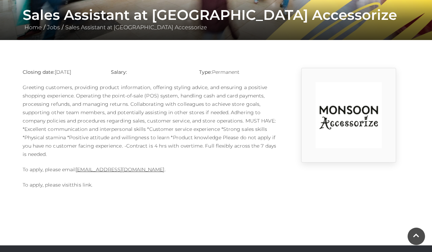  I want to click on a: this link, so click(82, 185).